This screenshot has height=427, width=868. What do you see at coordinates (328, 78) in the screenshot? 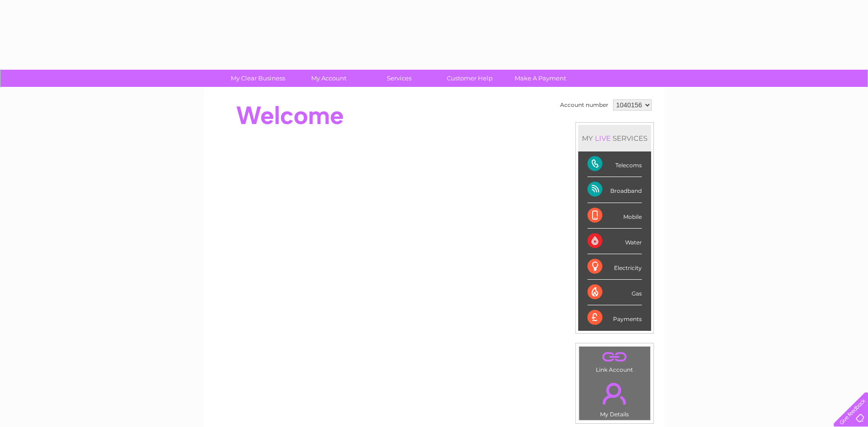
I see `a: My Account` at bounding box center [328, 78].